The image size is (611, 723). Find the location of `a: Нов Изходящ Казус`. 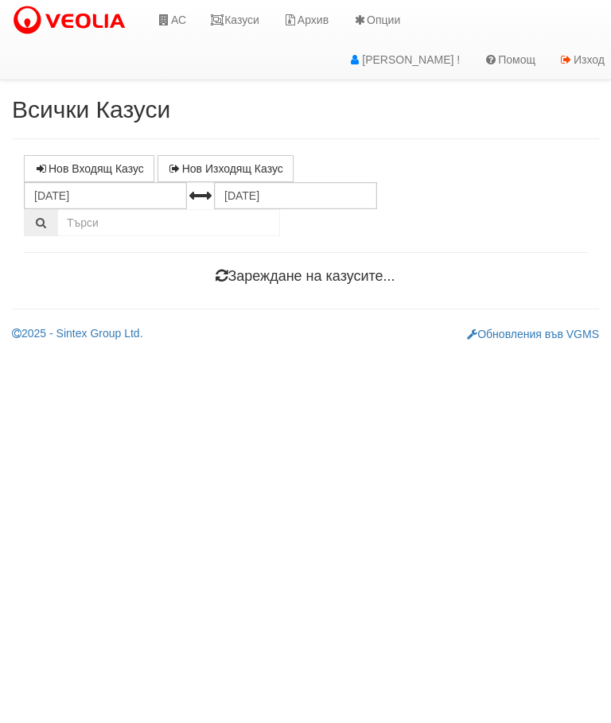

a: Нов Изходящ Казус is located at coordinates (225, 169).